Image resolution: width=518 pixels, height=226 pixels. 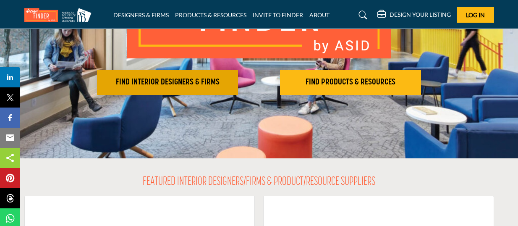 What do you see at coordinates (361, 15) in the screenshot?
I see `a: Search` at bounding box center [361, 15].